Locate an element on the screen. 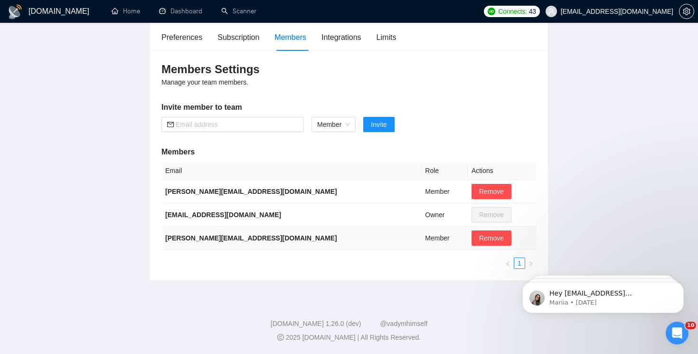 Image resolution: width=698 pixels, height=354 pixels. span: right is located at coordinates (531, 264).